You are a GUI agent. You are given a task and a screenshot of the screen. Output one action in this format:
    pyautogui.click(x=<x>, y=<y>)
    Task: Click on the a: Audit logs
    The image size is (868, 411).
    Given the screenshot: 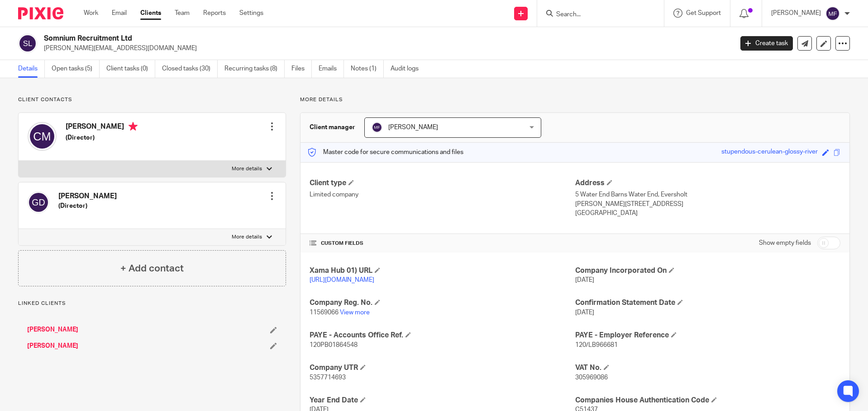 What is the action you would take?
    pyautogui.click(x=407, y=68)
    